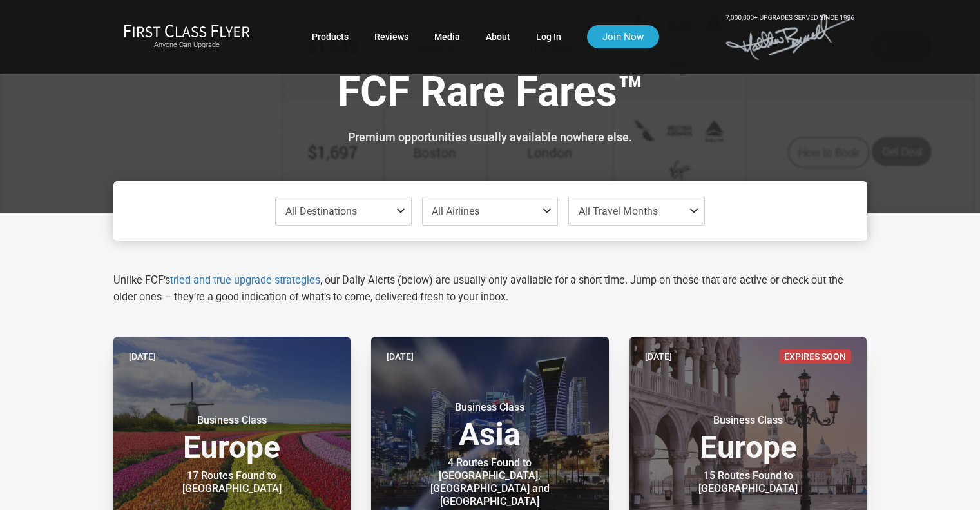  Describe the element at coordinates (491, 138) in the screenshot. I see `h3: Premium opportunities usually available nowhere else.` at that location.